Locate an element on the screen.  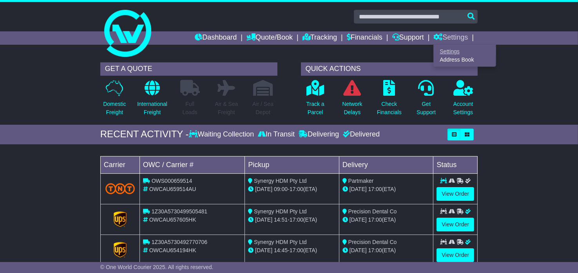
div: Delivered is located at coordinates (360, 134).